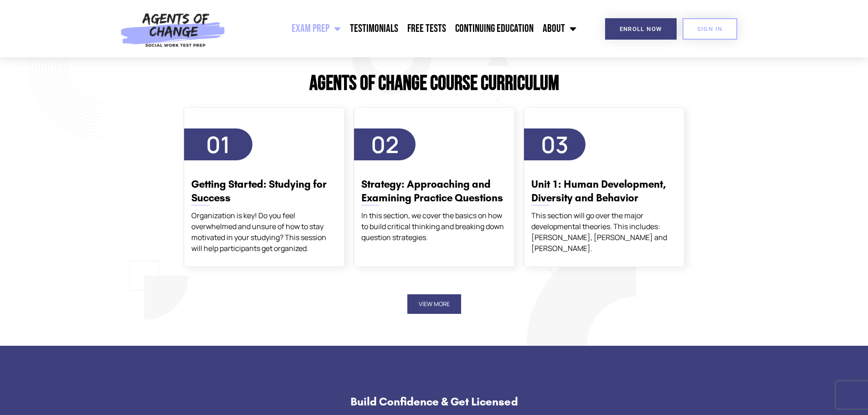 The height and width of the screenshot is (415, 868). Describe the element at coordinates (384, 145) in the screenshot. I see `span: 02` at that location.